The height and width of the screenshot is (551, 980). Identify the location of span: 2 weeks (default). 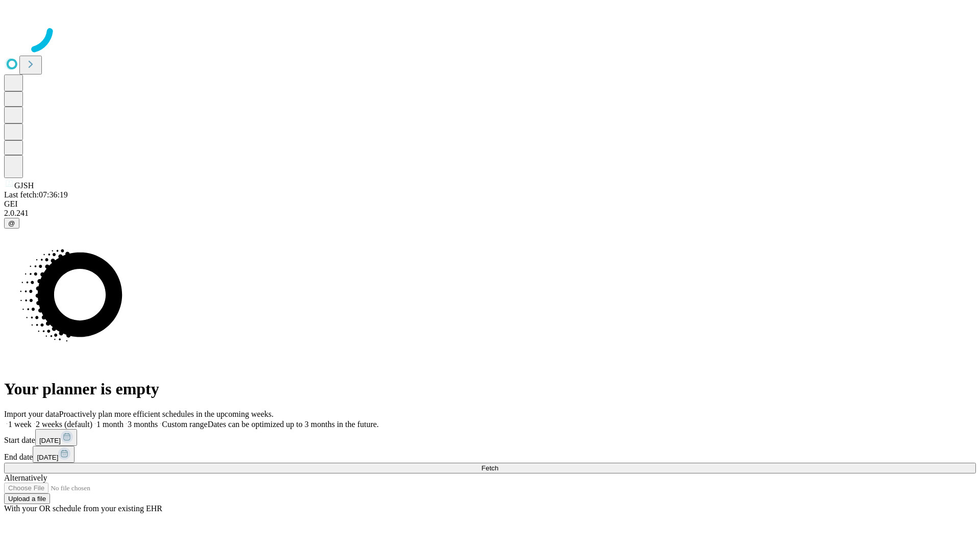
(64, 424).